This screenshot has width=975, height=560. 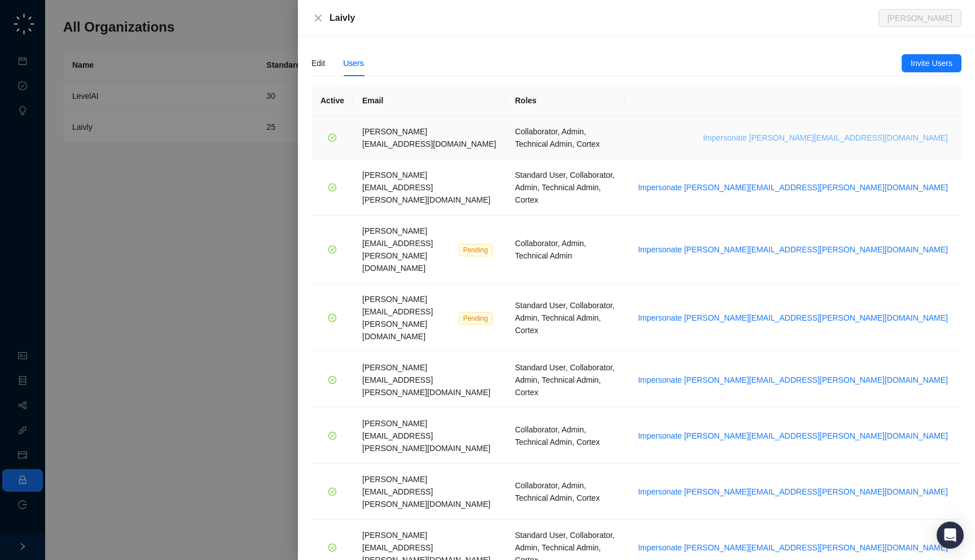 What do you see at coordinates (353, 63) in the screenshot?
I see `div: Users` at bounding box center [353, 63].